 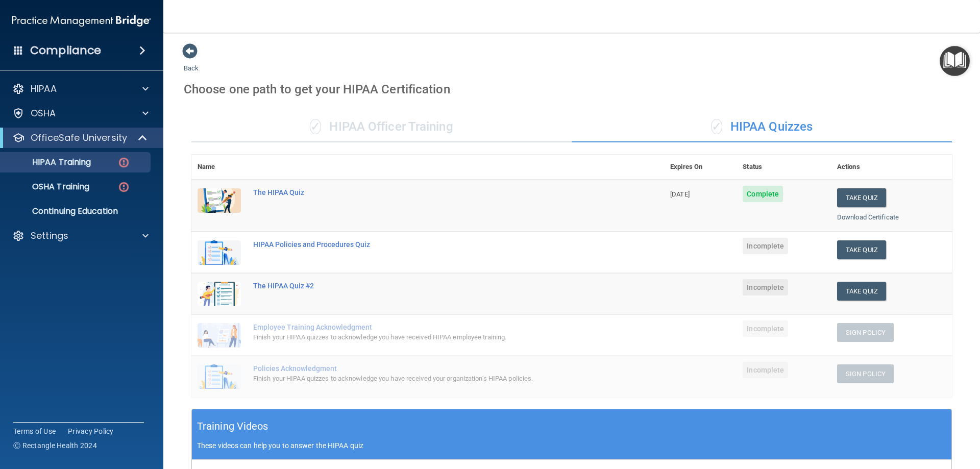 I want to click on p: HIPAA, so click(x=43, y=89).